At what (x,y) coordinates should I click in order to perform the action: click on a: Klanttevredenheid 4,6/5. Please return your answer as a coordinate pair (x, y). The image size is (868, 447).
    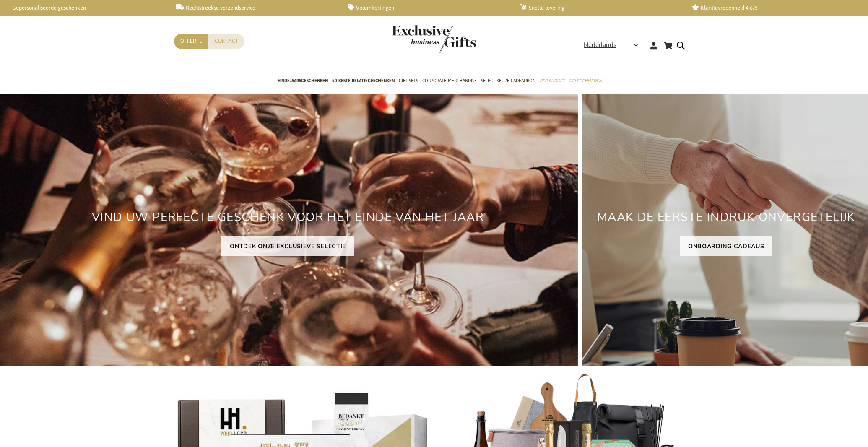
    Looking at the image, I should click on (771, 8).